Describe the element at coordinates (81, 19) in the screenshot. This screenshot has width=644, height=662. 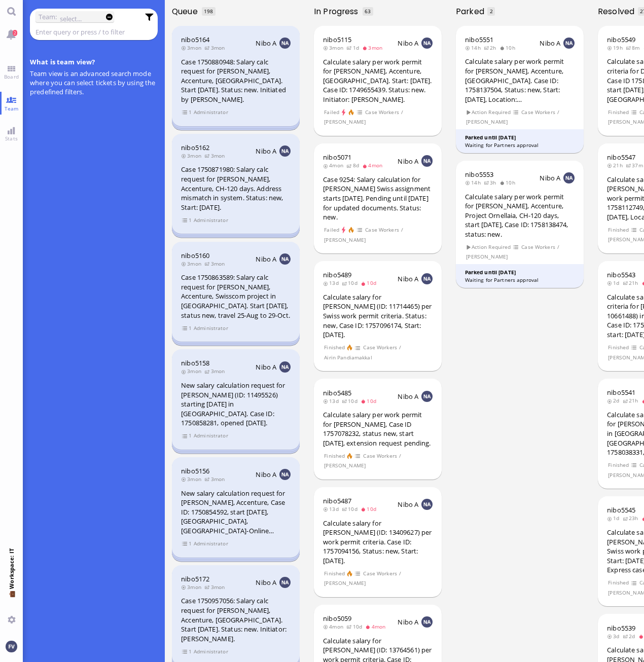
I see `input: select...` at that location.